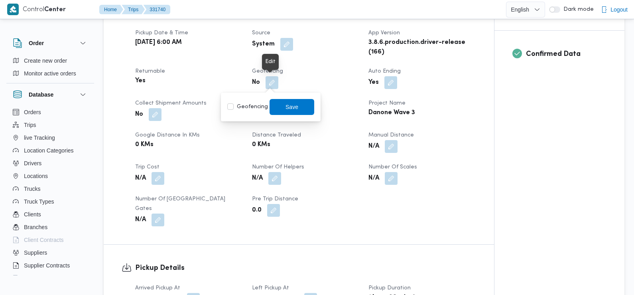  I want to click on span: Drivers, so click(33, 163).